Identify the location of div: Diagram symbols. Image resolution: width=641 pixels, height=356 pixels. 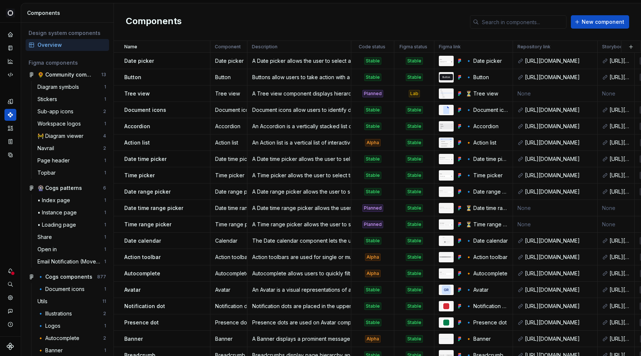
(60, 87).